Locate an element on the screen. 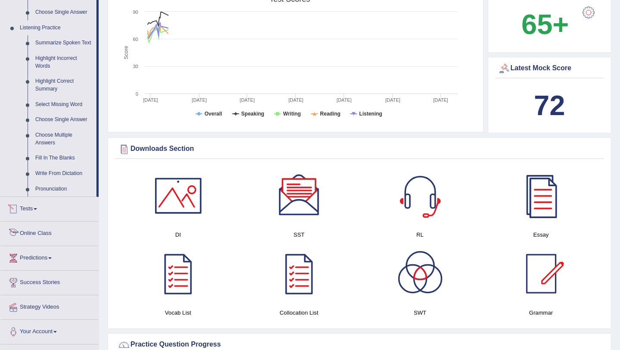 The image size is (620, 350). h4: RL is located at coordinates (420, 234).